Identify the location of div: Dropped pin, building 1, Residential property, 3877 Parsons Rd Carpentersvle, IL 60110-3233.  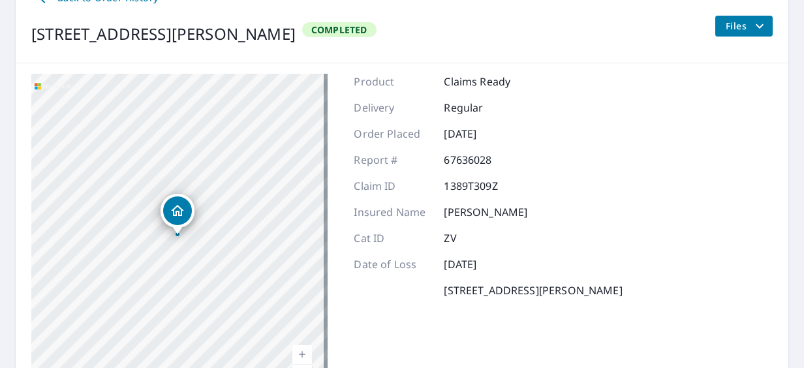
(177, 214).